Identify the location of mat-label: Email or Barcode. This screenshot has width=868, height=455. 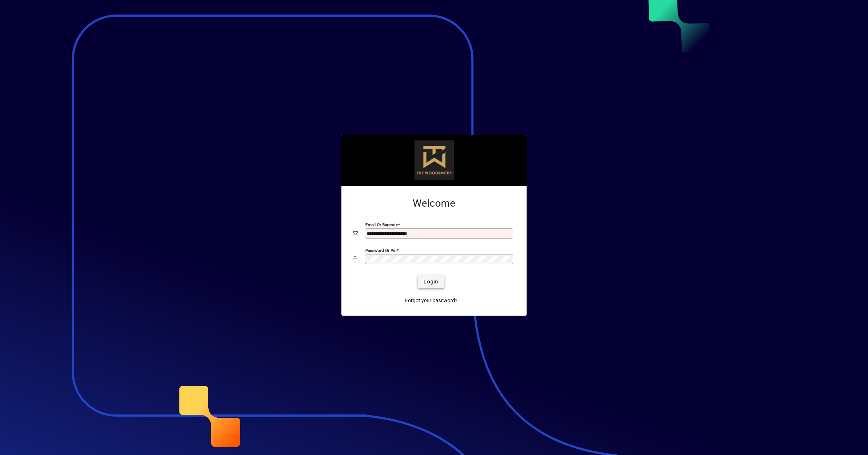
(382, 225).